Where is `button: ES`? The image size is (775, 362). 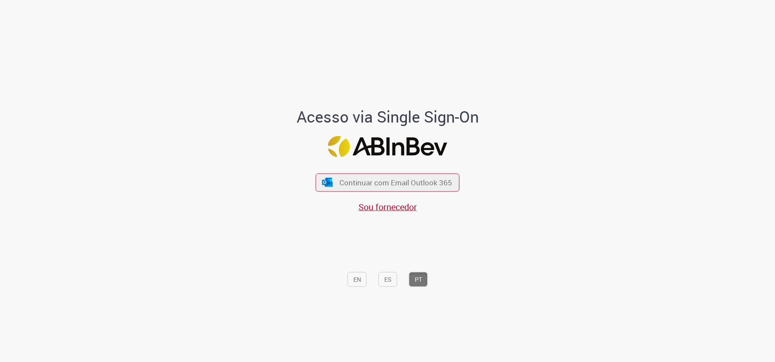 button: ES is located at coordinates (388, 279).